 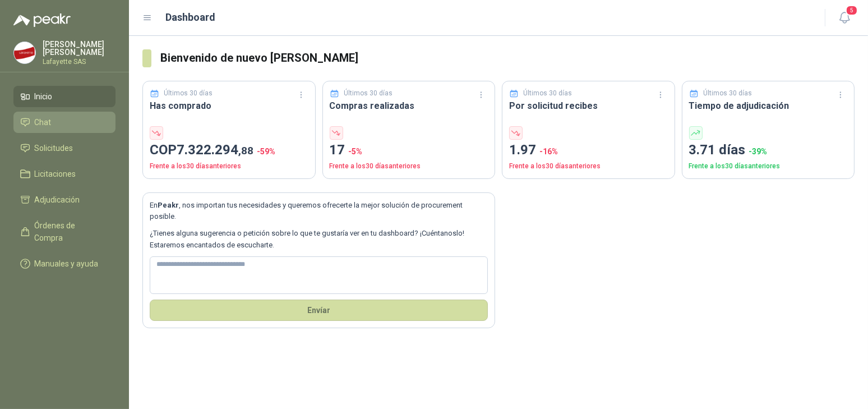 I want to click on p: Lafayette SAS, so click(x=79, y=62).